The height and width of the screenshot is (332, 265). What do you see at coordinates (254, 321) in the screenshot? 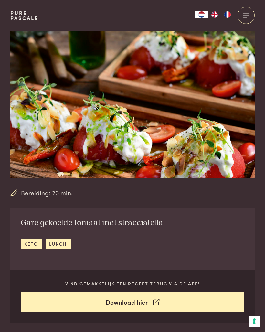
I see `button: Uw voorkeuren voor toestemming voor trackingtechnologieën` at bounding box center [254, 321].